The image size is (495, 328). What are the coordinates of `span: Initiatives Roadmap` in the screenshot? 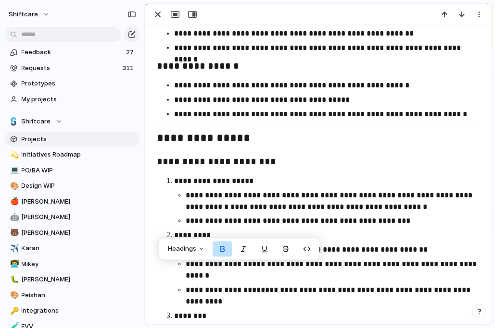 It's located at (79, 155).